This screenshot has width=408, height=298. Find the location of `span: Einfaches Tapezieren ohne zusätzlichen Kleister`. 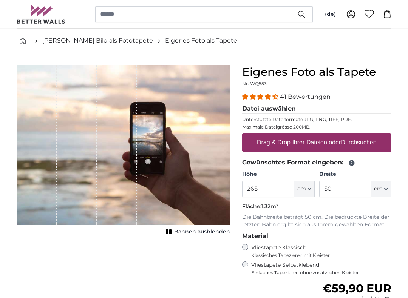

span: Einfaches Tapezieren ohne zusätzlichen Kleister is located at coordinates (321, 273).